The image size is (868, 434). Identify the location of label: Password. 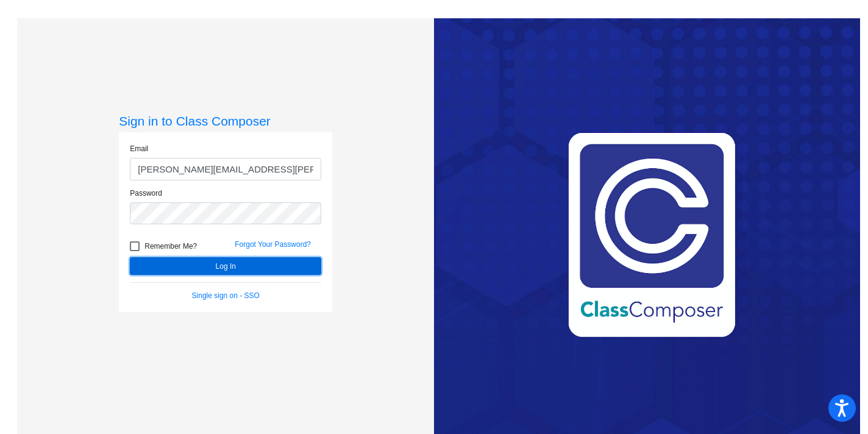
(146, 193).